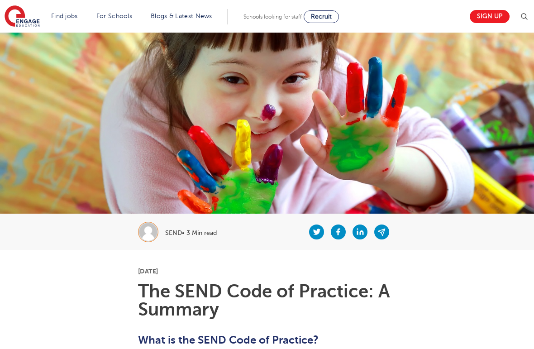 The width and height of the screenshot is (534, 349). What do you see at coordinates (321, 16) in the screenshot?
I see `span: Recruit` at bounding box center [321, 16].